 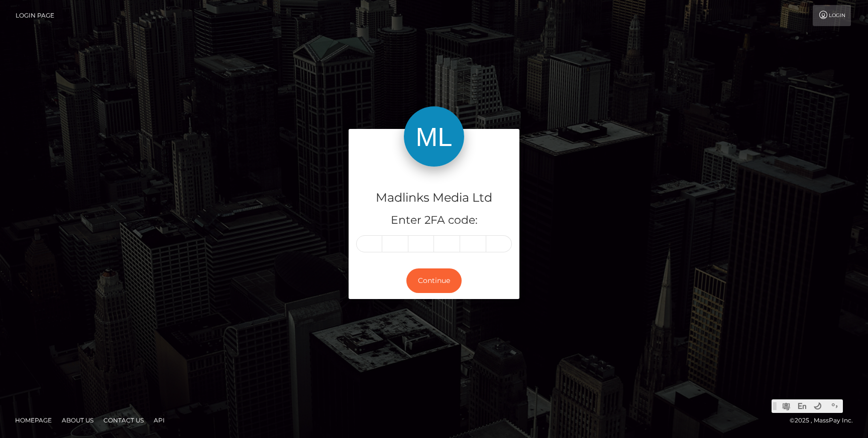 I want to click on button: Continue, so click(x=434, y=280).